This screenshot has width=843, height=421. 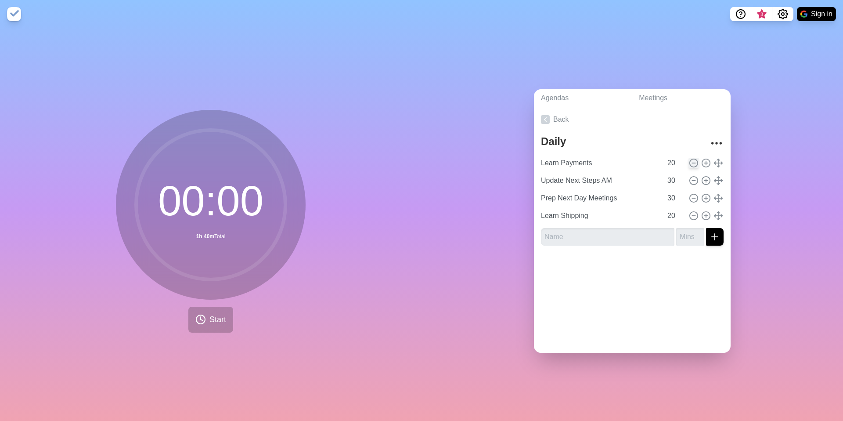 I want to click on a: Agendas, so click(x=583, y=98).